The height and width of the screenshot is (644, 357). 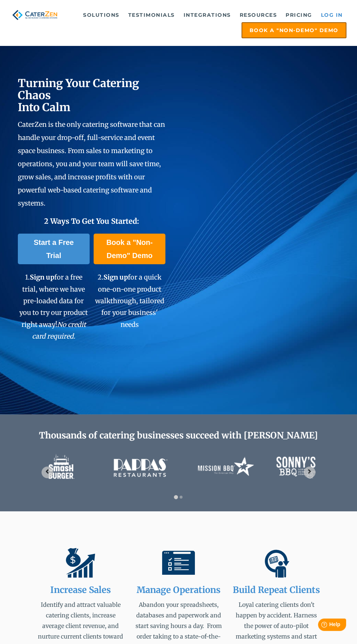 I want to click on button: Next slide, so click(x=310, y=472).